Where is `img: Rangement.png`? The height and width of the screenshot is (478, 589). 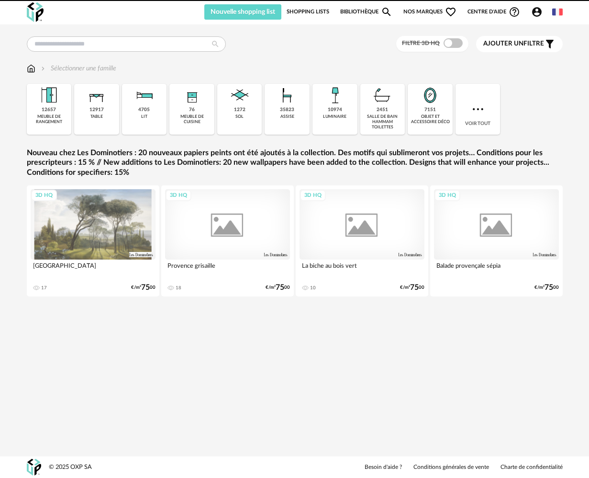
img: Rangement.png is located at coordinates (192, 95).